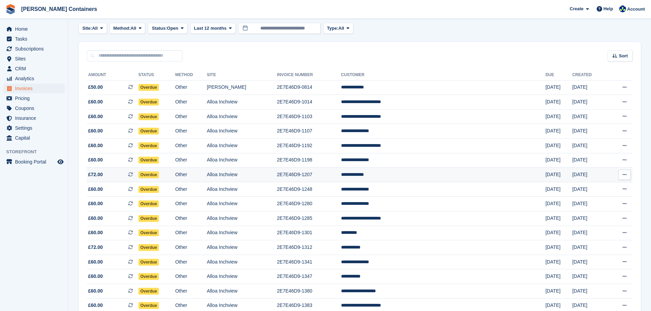  Describe the element at coordinates (157, 75) in the screenshot. I see `th: Status` at that location.